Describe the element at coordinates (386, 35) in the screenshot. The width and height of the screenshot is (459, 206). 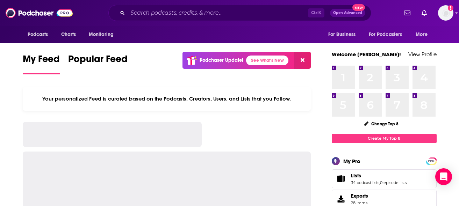
I see `span: For Podcasters` at that location.